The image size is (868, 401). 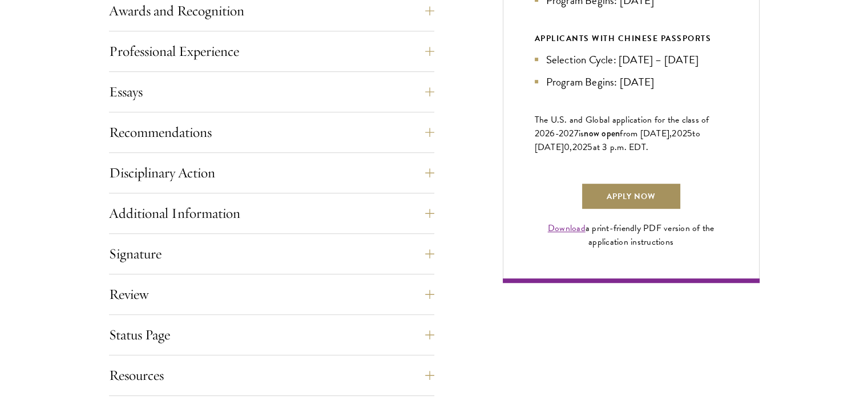 What do you see at coordinates (552, 133) in the screenshot?
I see `span: 6` at bounding box center [552, 133].